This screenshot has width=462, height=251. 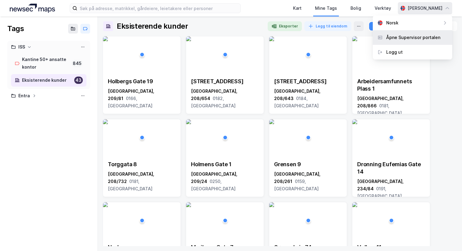 What do you see at coordinates (159, 8) in the screenshot?
I see `input: Søk på adresse, matrikkel, gårdeiere, leietakere eller personer` at bounding box center [159, 8].